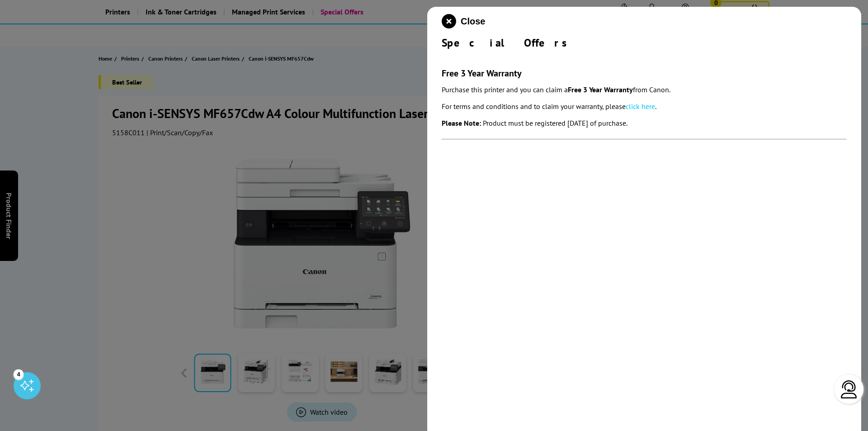 The image size is (868, 431). Describe the element at coordinates (644, 106) in the screenshot. I see `p: For terms and conditions and to claim your warranty, please .` at that location.